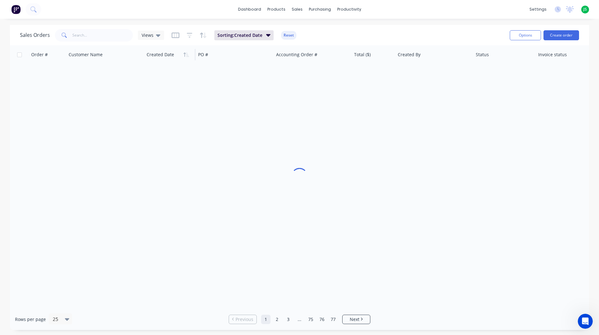 The width and height of the screenshot is (599, 335). I want to click on button: Options, so click(526, 35).